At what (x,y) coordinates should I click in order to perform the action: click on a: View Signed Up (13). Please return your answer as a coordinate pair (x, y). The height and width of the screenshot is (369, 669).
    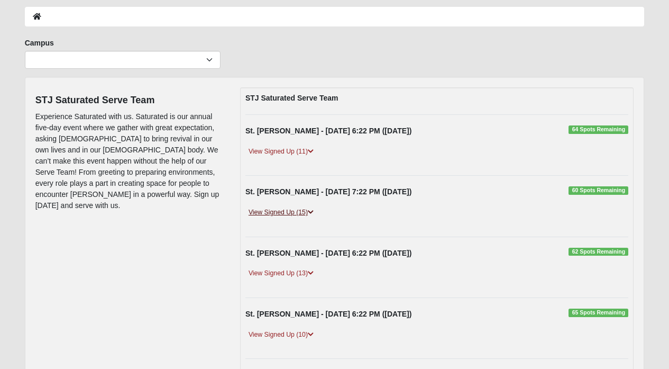
    Looking at the image, I should click on (281, 273).